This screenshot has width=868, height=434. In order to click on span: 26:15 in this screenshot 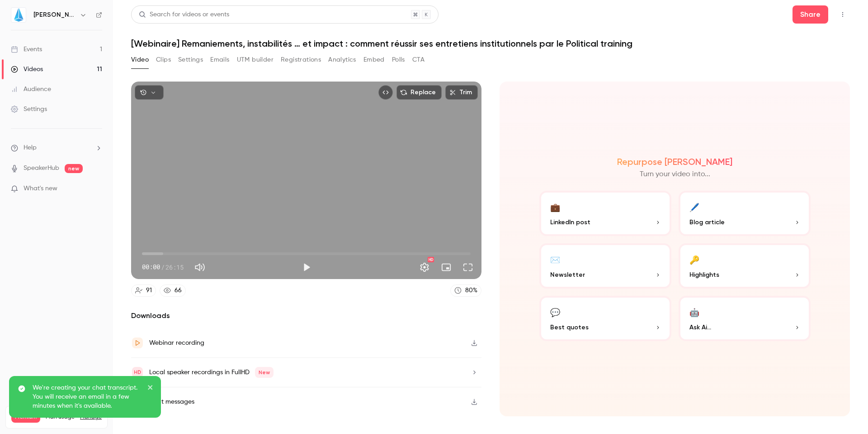, I will do `click(175, 266)`.